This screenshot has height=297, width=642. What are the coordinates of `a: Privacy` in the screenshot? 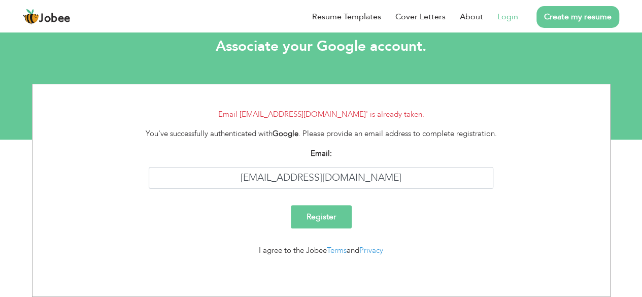 It's located at (371, 250).